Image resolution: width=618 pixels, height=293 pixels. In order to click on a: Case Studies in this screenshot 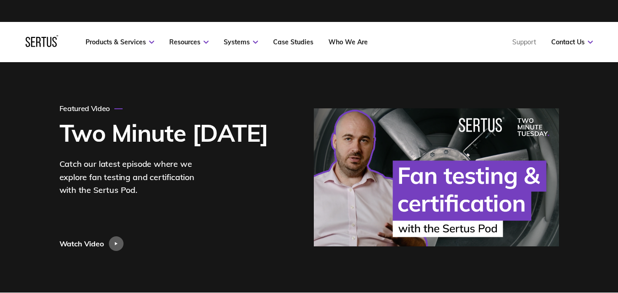, I will do `click(293, 42)`.